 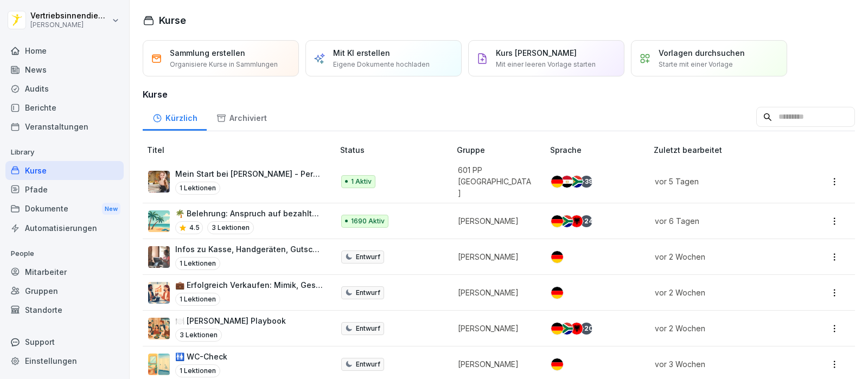 I want to click on div: Automatisierungen, so click(x=64, y=228).